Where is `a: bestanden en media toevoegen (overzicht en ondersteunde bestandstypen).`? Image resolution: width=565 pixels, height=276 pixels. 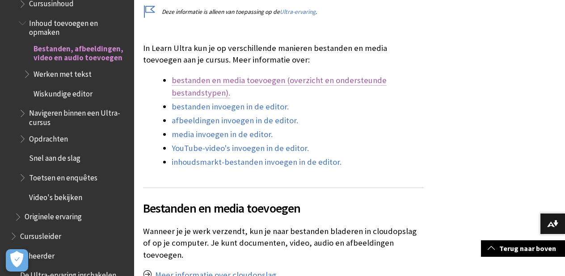
a: bestanden en media toevoegen (overzicht en ondersteunde bestandstypen). is located at coordinates (279, 87).